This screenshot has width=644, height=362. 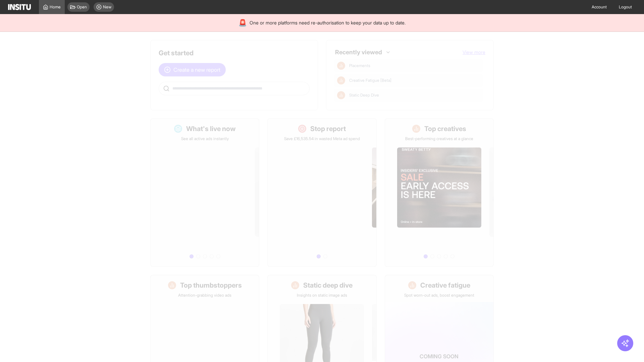 I want to click on span: One or more platforms need re-authorisation to keep your data up to date., so click(x=327, y=23).